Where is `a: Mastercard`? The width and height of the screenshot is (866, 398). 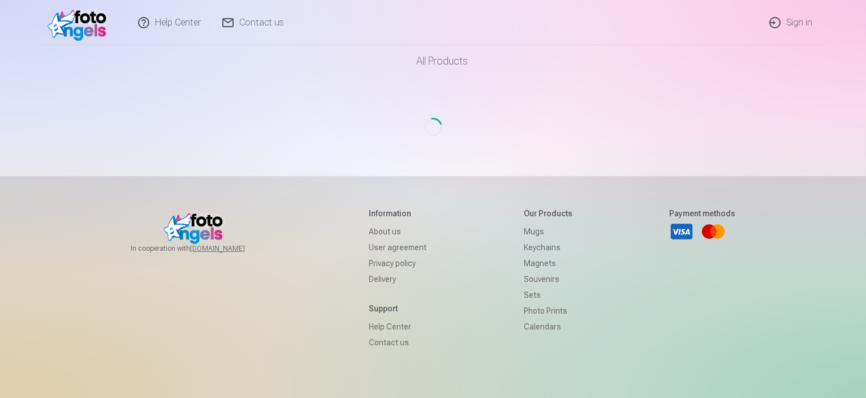 a: Mastercard is located at coordinates (713, 231).